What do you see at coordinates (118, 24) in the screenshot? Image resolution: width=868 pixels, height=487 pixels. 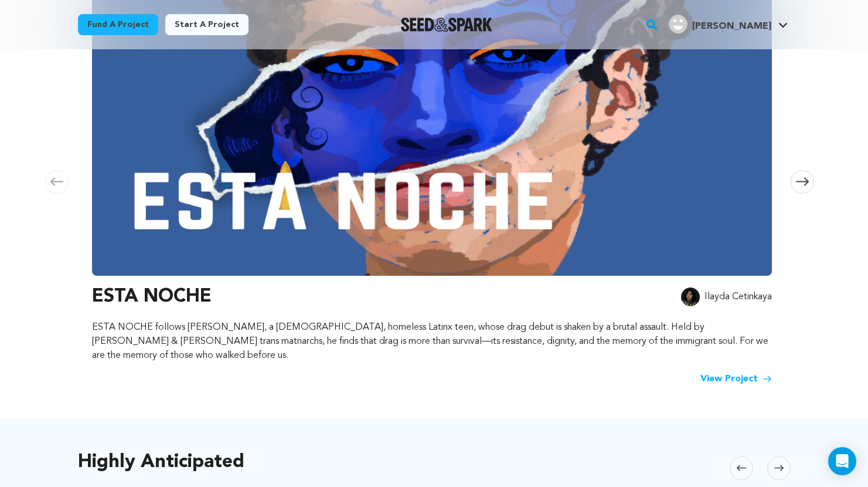 I see `a: Fund a project` at bounding box center [118, 24].